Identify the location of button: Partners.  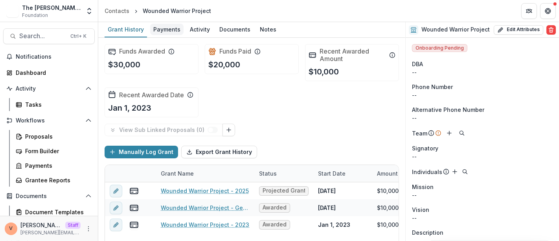
(529, 11).